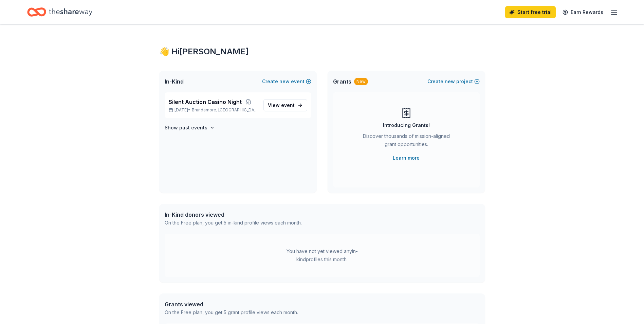 The image size is (644, 324). Describe the element at coordinates (454, 81) in the screenshot. I see `button: Createnewproject` at that location.